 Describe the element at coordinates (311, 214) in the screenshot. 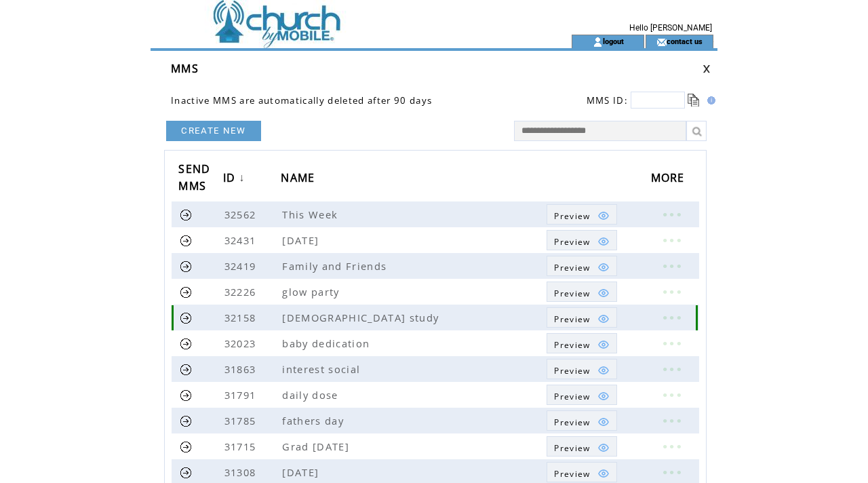

I see `span: This Week` at that location.